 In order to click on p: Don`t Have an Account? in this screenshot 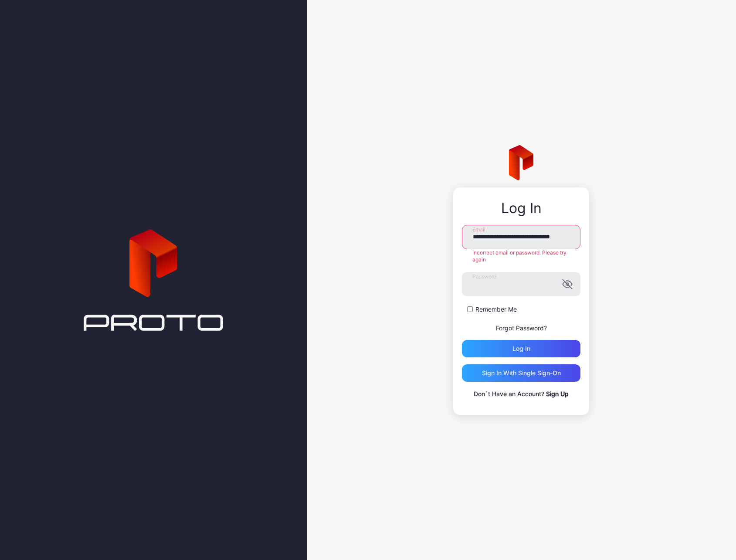, I will do `click(521, 394)`.